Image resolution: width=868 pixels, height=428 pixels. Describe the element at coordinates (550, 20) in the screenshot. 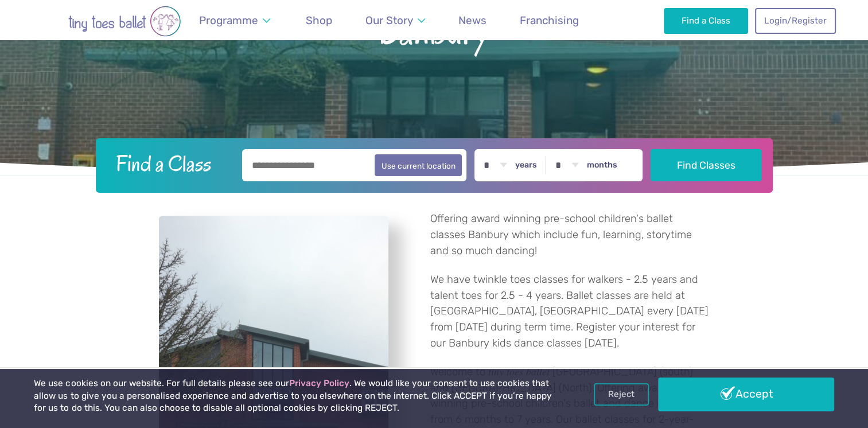

I see `a: Franchising` at that location.